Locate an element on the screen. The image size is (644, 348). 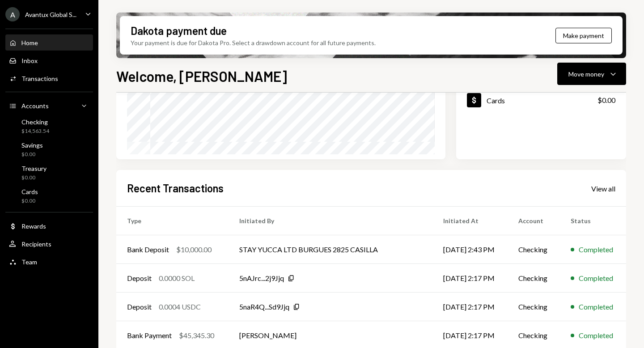
div: Savings is located at coordinates (32, 145).